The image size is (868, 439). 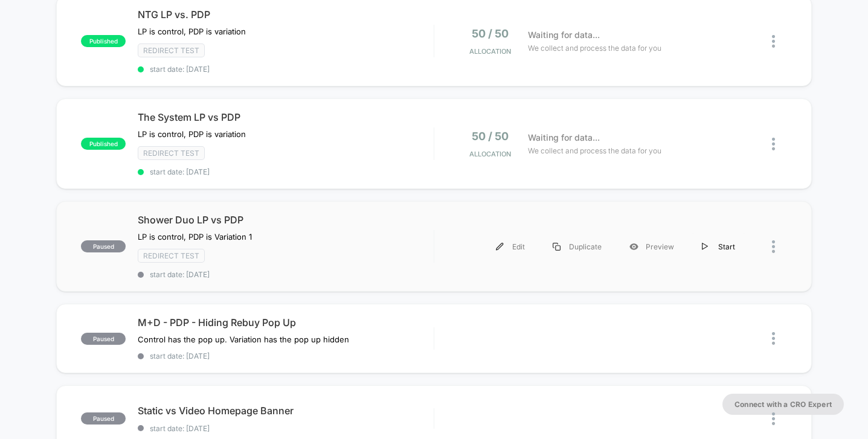 I want to click on div: Preview, so click(x=651, y=247).